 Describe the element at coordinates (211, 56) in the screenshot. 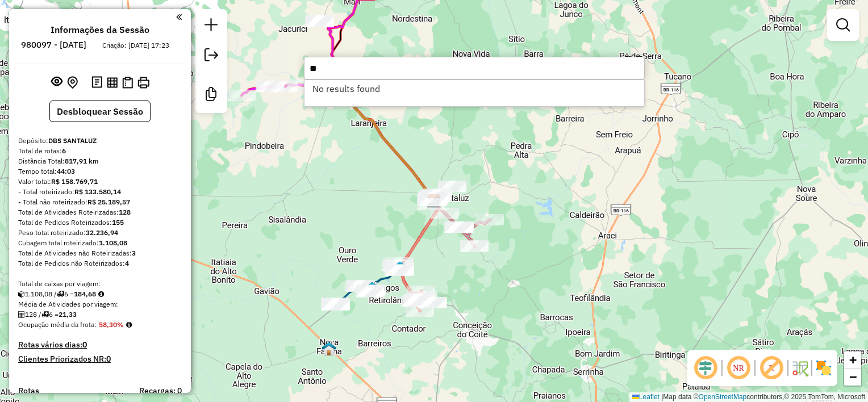

I see `a: Exportar sessão` at that location.